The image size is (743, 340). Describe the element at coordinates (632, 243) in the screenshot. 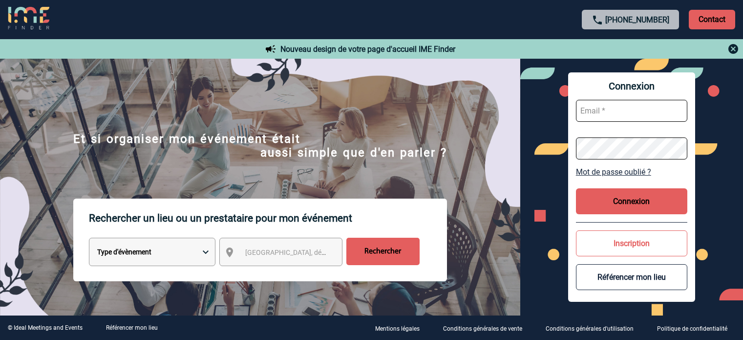

I see `button: Inscription` at that location.